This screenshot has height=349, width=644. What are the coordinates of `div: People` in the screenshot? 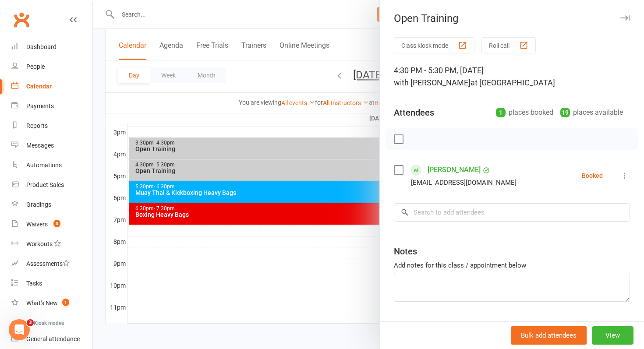 It's located at (35, 67).